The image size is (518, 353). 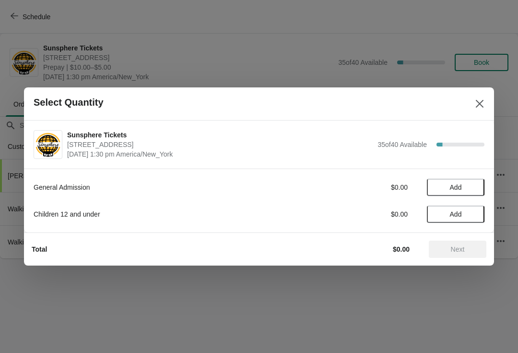 What do you see at coordinates (480, 104) in the screenshot?
I see `button: Close` at bounding box center [480, 104].